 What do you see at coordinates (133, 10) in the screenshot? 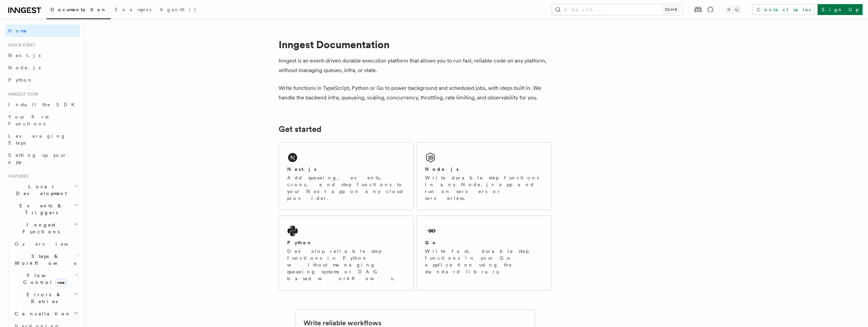
I see `a: Examples` at bounding box center [133, 10].